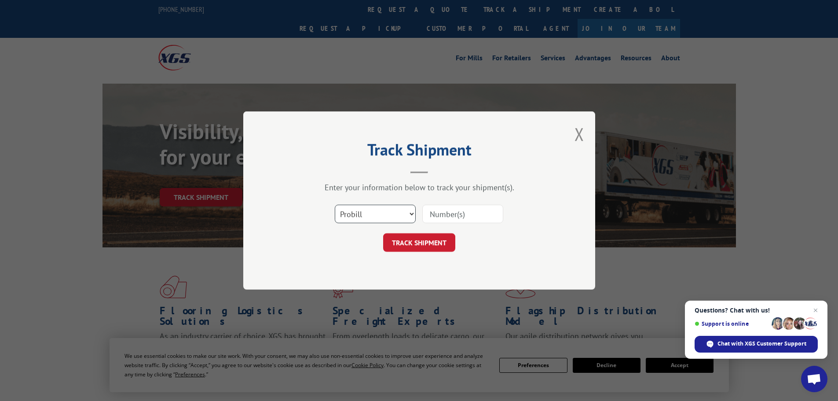 The height and width of the screenshot is (401, 838). Describe the element at coordinates (580, 134) in the screenshot. I see `button: Close modal` at that location.